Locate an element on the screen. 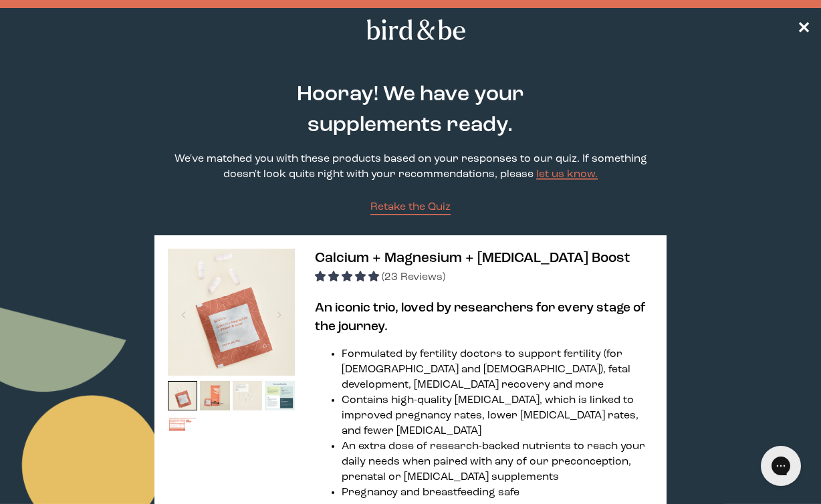 Image resolution: width=821 pixels, height=504 pixels. button: Open gorgias live chat is located at coordinates (27, 25).